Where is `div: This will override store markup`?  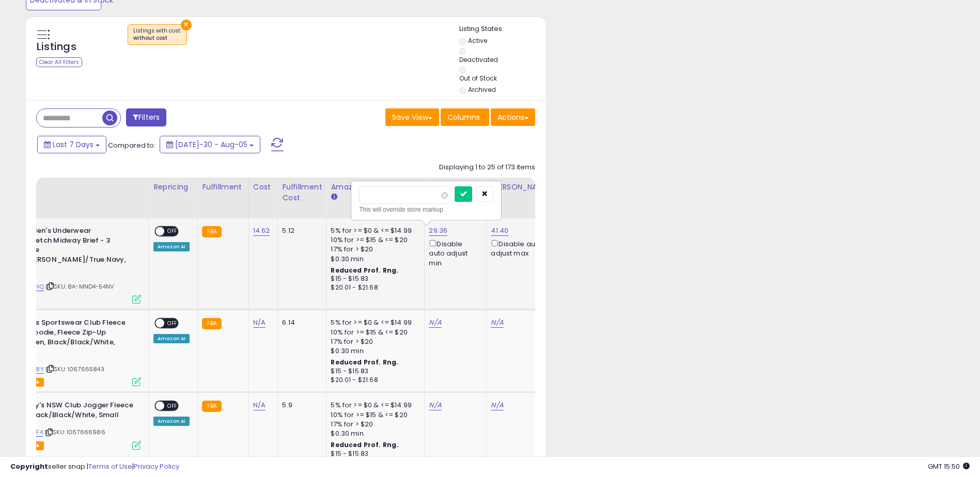
div: This will override store markup is located at coordinates (426, 210).